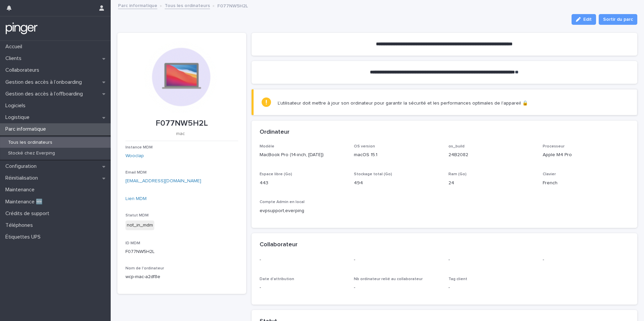 The height and width of the screenshot is (321, 644). What do you see at coordinates (584, 19) in the screenshot?
I see `button: Edit` at bounding box center [584, 19].